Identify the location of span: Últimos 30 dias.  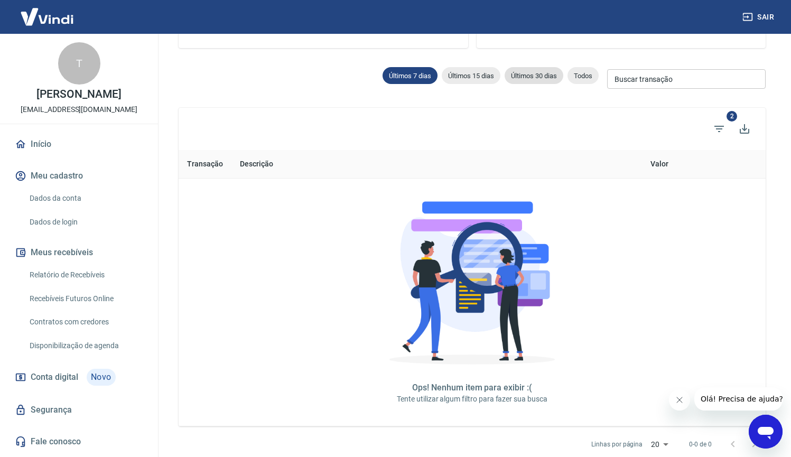
(534, 76).